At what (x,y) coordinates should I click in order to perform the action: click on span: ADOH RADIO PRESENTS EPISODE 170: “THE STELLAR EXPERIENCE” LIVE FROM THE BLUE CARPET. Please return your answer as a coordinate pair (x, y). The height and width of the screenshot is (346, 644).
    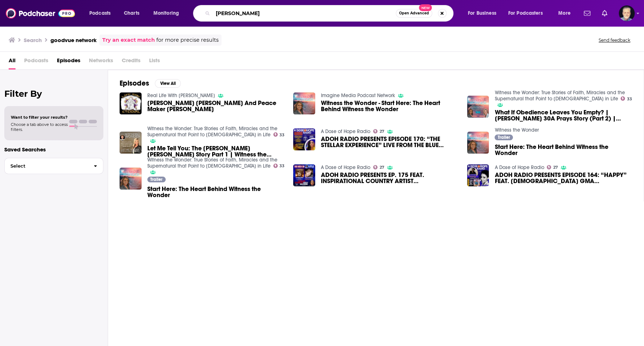
    Looking at the image, I should click on (390, 142).